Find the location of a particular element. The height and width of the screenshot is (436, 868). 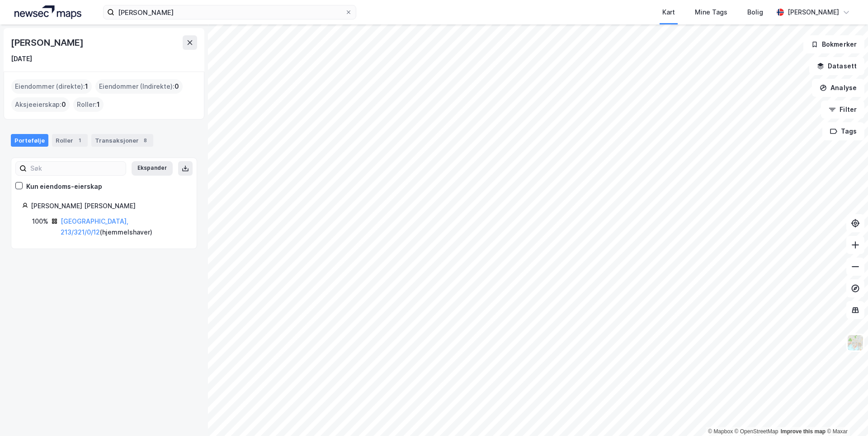

input: Søk på adresse, matrikkel, gårdeiere, leietakere eller personer is located at coordinates (230, 12).